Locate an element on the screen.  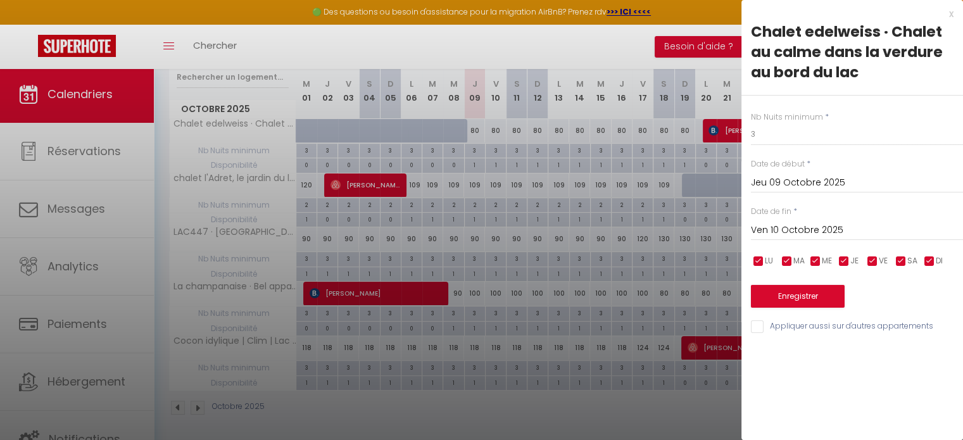
span: MA is located at coordinates (799, 261).